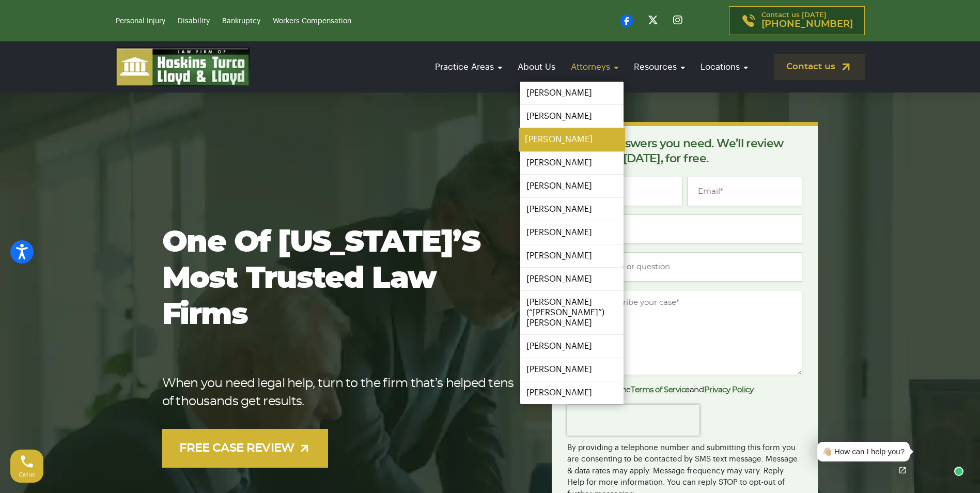 This screenshot has height=493, width=980. I want to click on input: Full Name, so click(624, 191).